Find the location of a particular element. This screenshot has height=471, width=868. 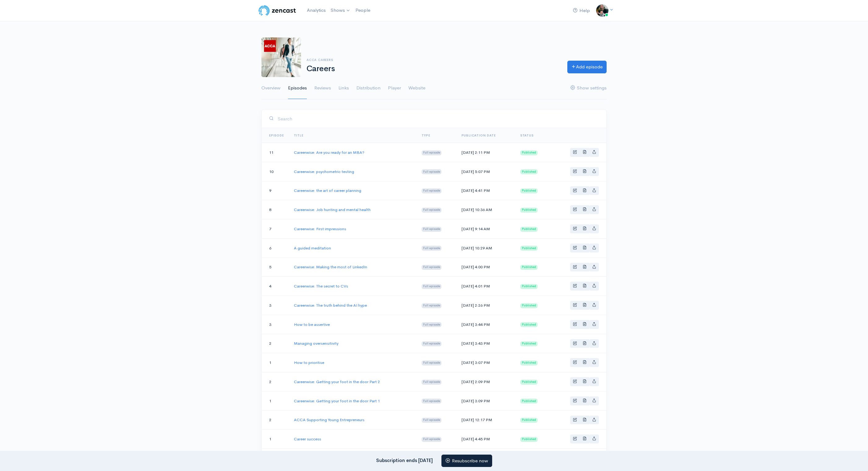

a: Publication date is located at coordinates (478, 135).